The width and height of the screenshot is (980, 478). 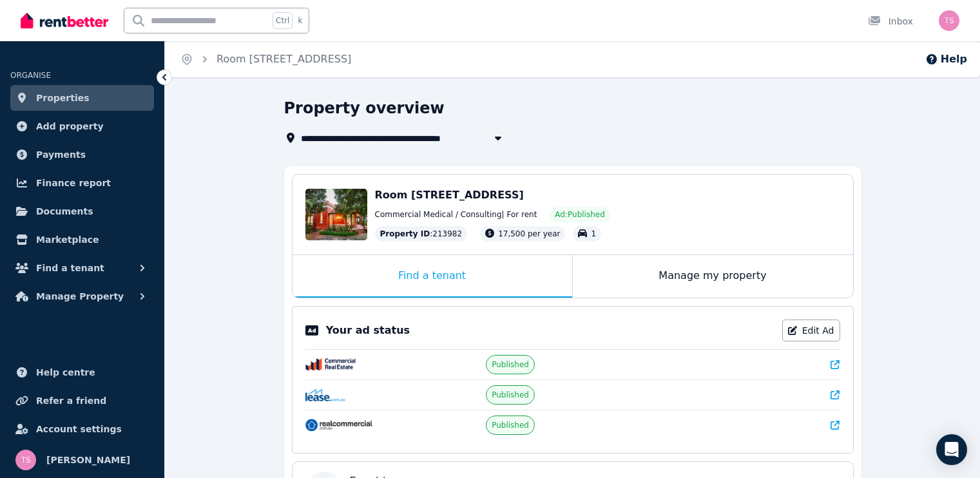 What do you see at coordinates (65, 372) in the screenshot?
I see `span: Help centre` at bounding box center [65, 372].